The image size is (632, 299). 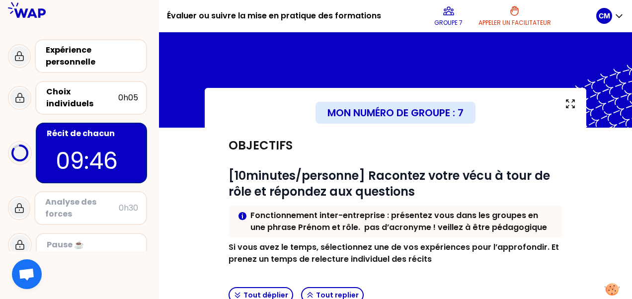 What do you see at coordinates (91, 161) in the screenshot?
I see `p: 09:46` at bounding box center [91, 161].